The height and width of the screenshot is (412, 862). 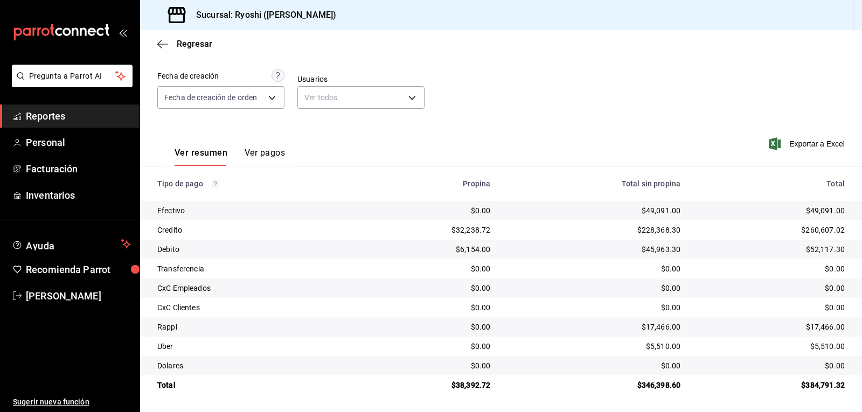 I want to click on span: Reportes, so click(x=78, y=116).